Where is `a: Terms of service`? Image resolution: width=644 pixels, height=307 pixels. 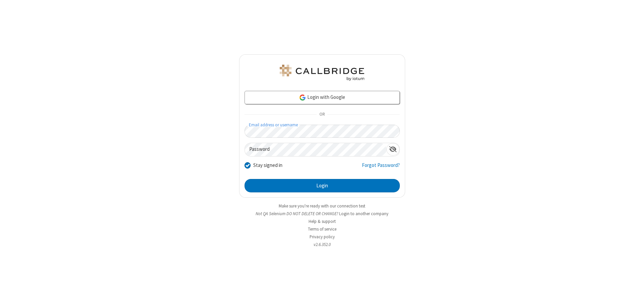
a: Terms of service is located at coordinates (322, 229).